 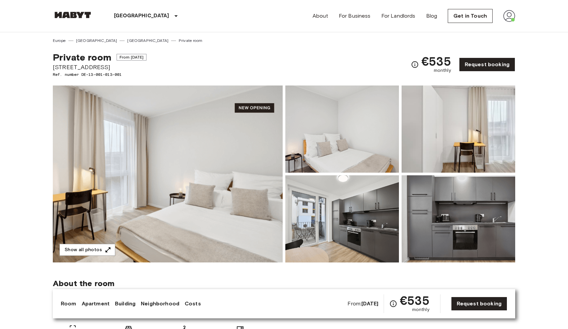 I want to click on a: About, so click(x=320, y=16).